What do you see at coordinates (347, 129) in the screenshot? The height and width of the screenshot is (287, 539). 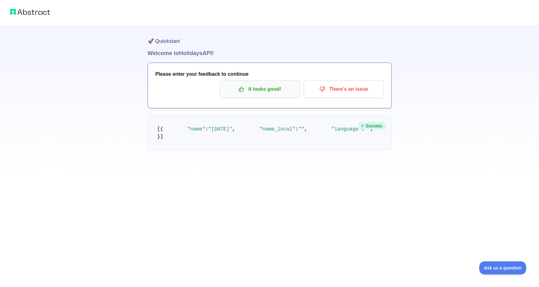 I see `span: "language"` at bounding box center [347, 129].